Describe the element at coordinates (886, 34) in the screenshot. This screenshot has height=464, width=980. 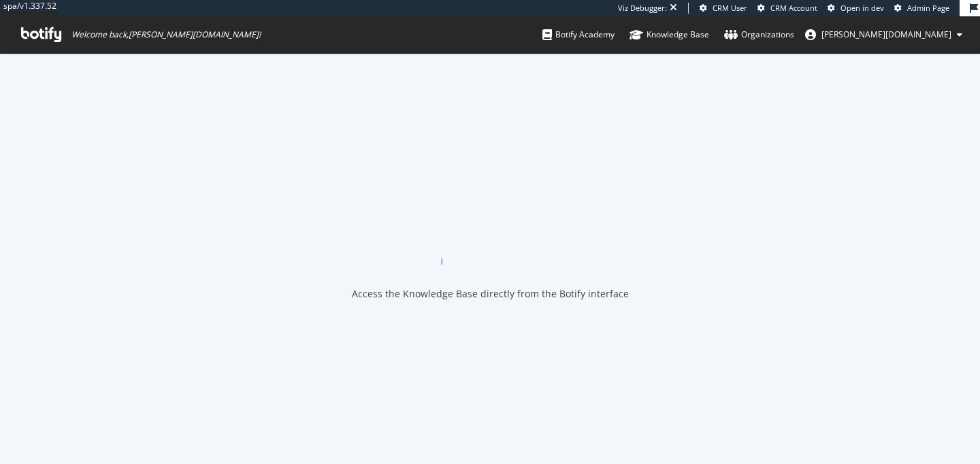
I see `span: jenny.ren` at that location.